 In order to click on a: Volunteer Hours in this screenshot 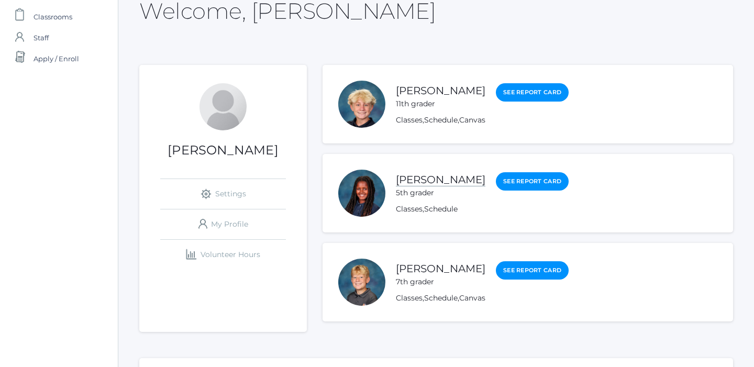, I will do `click(223, 254)`.